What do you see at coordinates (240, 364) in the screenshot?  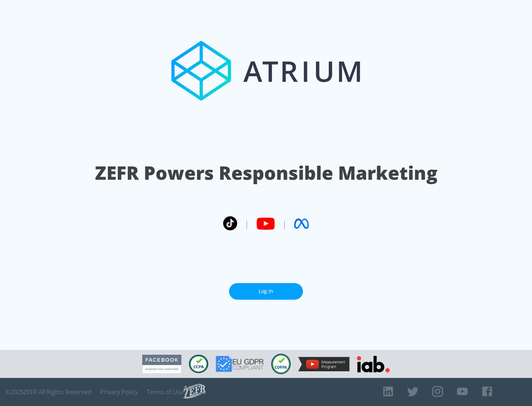 I see `img: GDPR Compliant` at bounding box center [240, 364].